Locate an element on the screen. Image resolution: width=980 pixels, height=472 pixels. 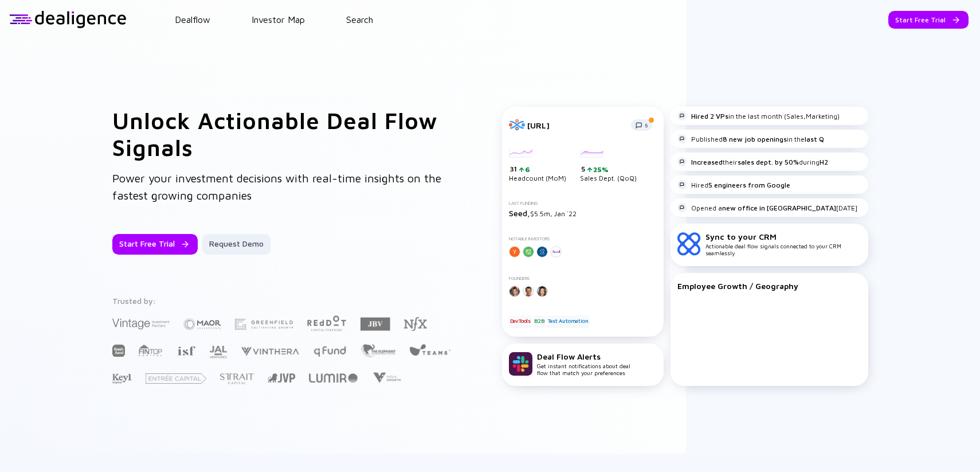
img: The Elephant is located at coordinates (378, 350).